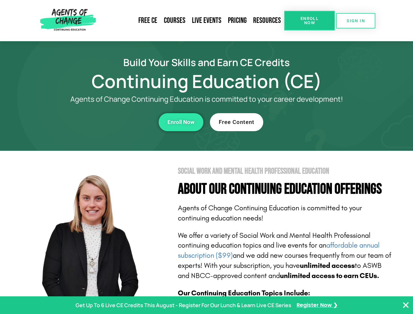  Describe the element at coordinates (207, 81) in the screenshot. I see `h1: Continuing Education (CE)` at that location.